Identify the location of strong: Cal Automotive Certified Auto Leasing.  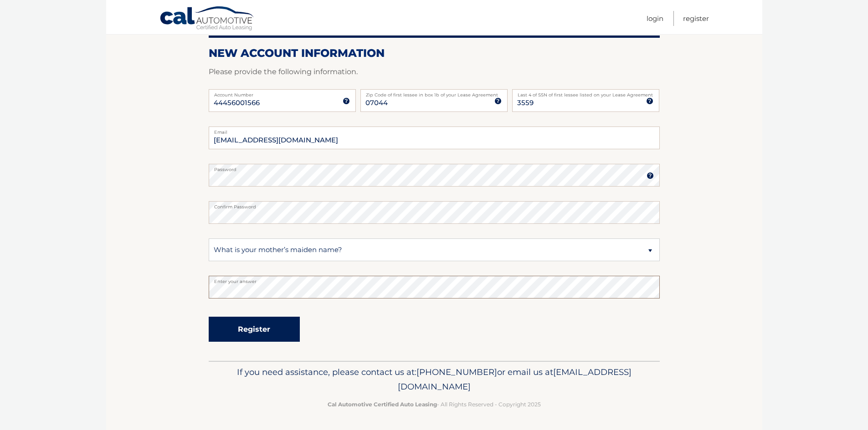
(382, 404).